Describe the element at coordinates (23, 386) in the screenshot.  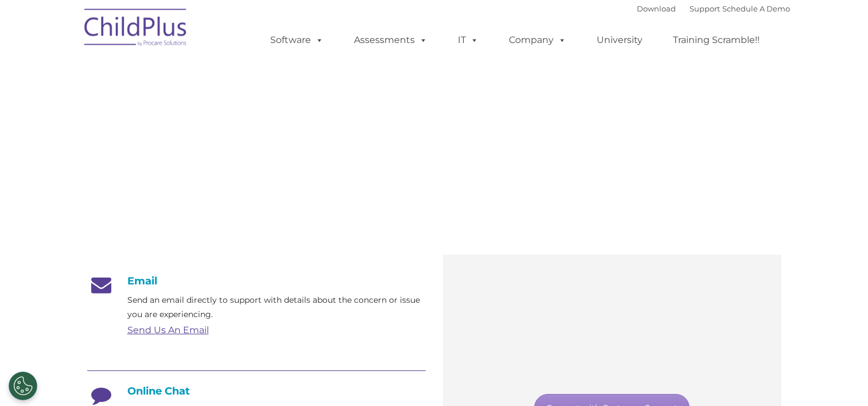
I see `button: Cookies Settings` at that location.